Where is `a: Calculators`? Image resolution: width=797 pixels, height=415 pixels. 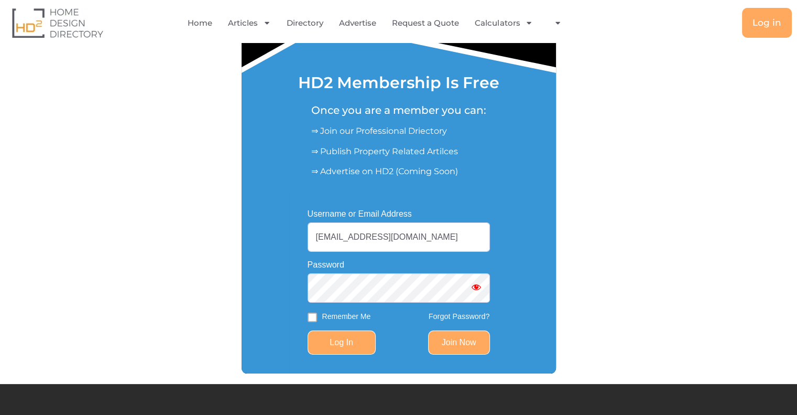 a: Calculators is located at coordinates (504, 23).